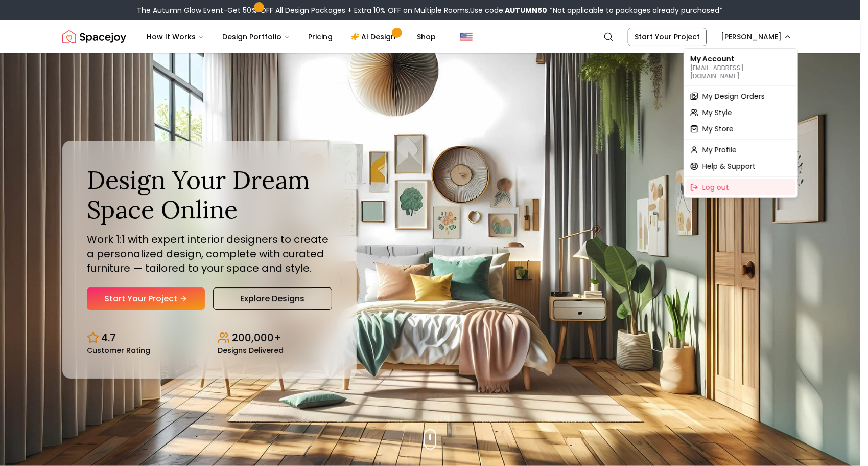 This screenshot has width=868, height=466. What do you see at coordinates (733, 96) in the screenshot?
I see `span: My Design Orders` at bounding box center [733, 96].